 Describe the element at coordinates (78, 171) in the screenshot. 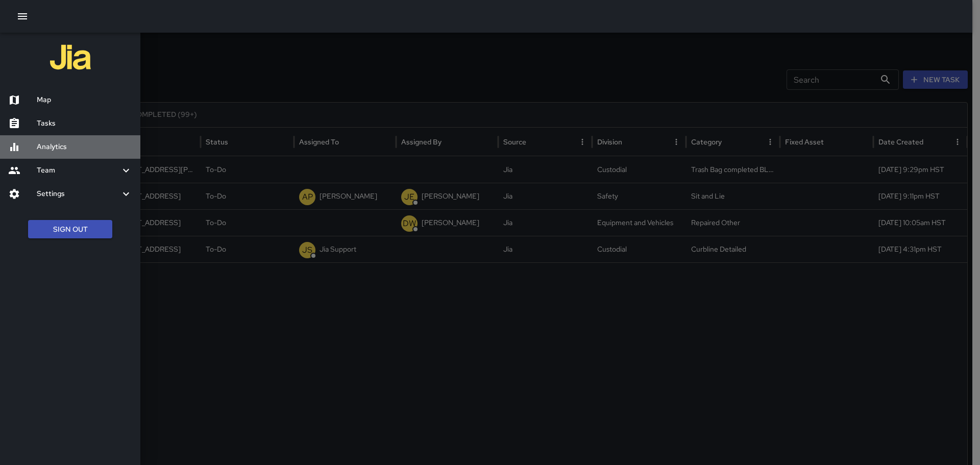

I see `h6: Team` at that location.